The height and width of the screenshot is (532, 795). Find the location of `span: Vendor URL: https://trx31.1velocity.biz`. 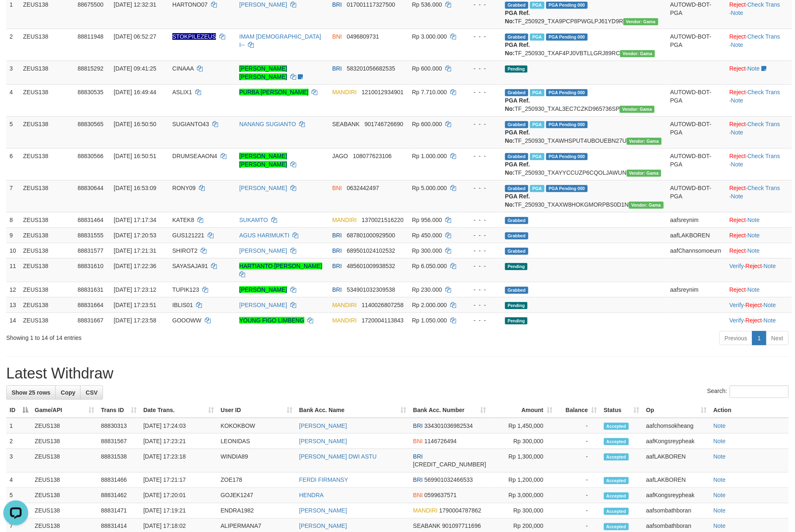

span: Vendor URL: https://trx31.1velocity.biz is located at coordinates (638, 54).